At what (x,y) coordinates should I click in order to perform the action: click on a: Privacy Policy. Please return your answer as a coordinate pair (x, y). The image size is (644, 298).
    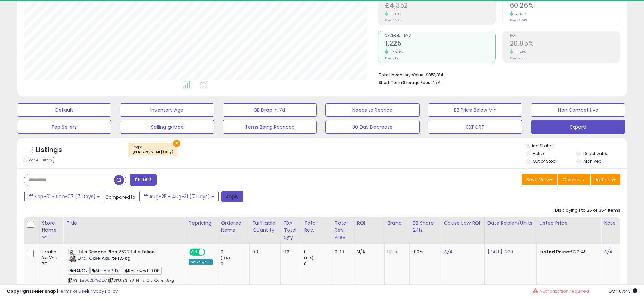
    Looking at the image, I should click on (103, 291).